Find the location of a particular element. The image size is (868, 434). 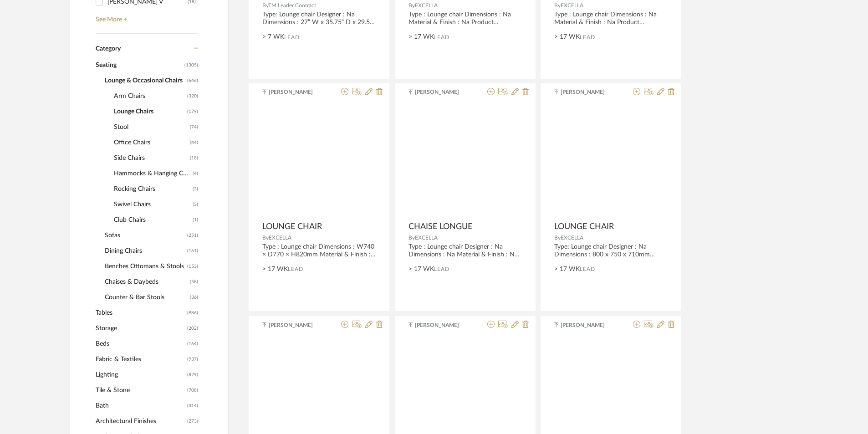

span: (202) is located at coordinates (193, 328).